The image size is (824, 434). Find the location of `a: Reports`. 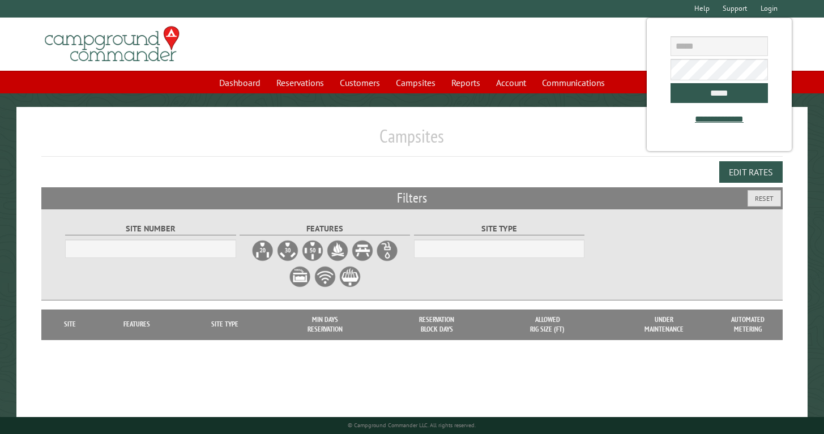

a: Reports is located at coordinates (465, 83).